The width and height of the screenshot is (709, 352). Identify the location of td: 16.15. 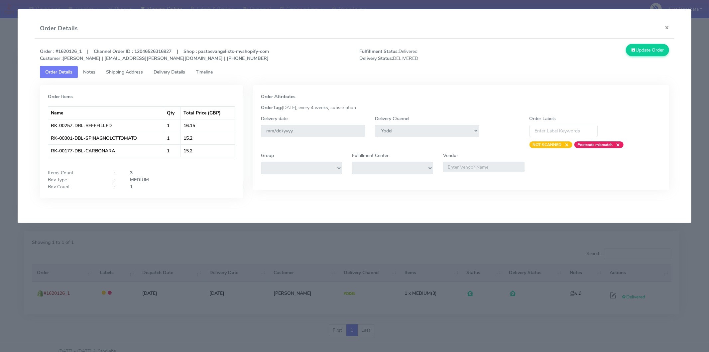
(208, 125).